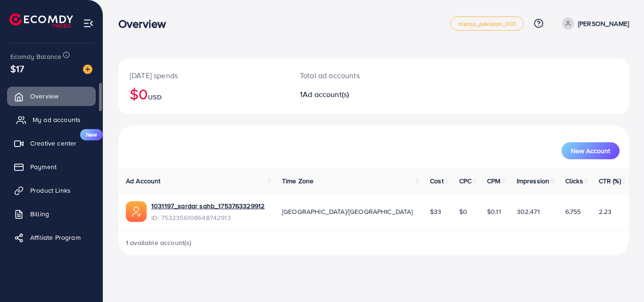 This screenshot has height=302, width=644. What do you see at coordinates (52, 167) in the screenshot?
I see `a: Payment` at bounding box center [52, 167].